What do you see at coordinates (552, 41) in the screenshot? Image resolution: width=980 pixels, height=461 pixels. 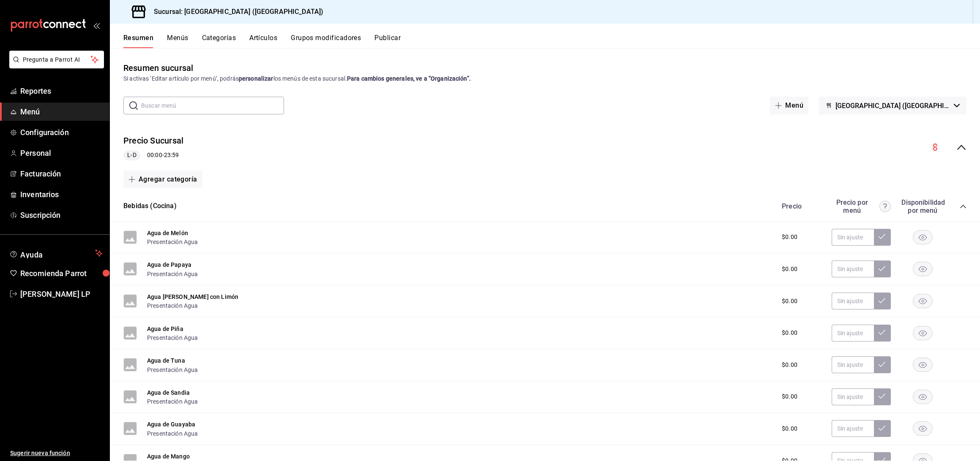 I see `div: navigation tabs` at bounding box center [552, 41].